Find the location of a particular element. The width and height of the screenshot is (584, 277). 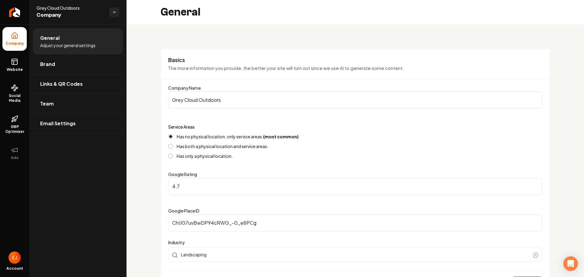

a: Website is located at coordinates (15, 65).